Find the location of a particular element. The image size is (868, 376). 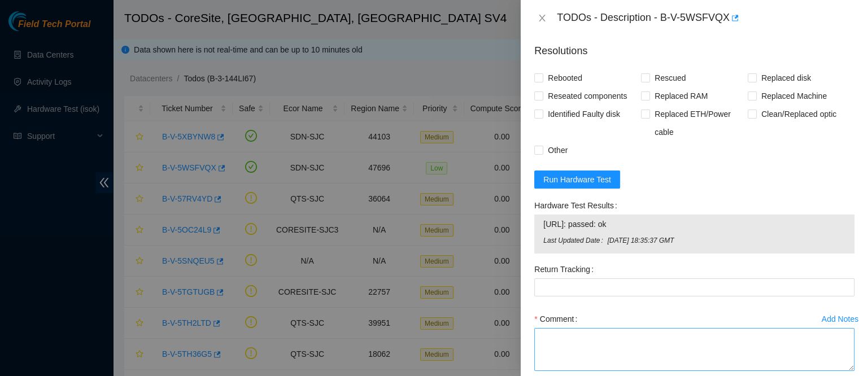

textarea: Comment is located at coordinates (695, 349).